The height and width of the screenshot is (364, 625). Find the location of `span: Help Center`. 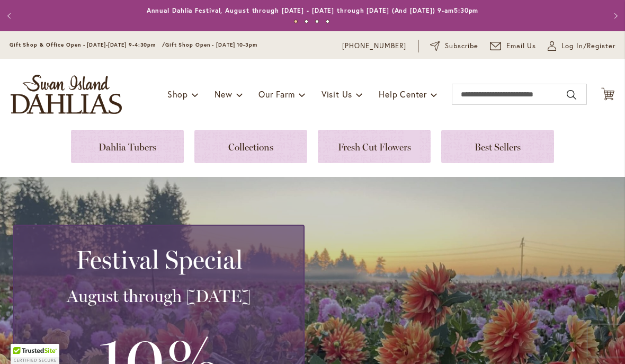

span: Help Center is located at coordinates (403, 94).